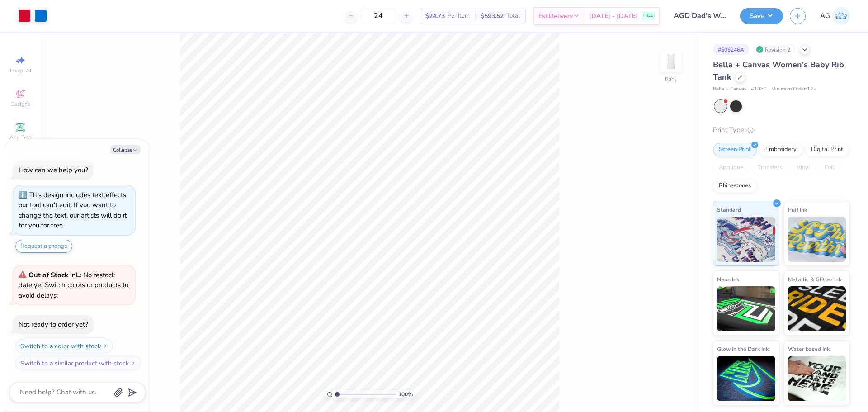 The image size is (868, 412). What do you see at coordinates (671, 61) in the screenshot?
I see `img: Back` at bounding box center [671, 61].